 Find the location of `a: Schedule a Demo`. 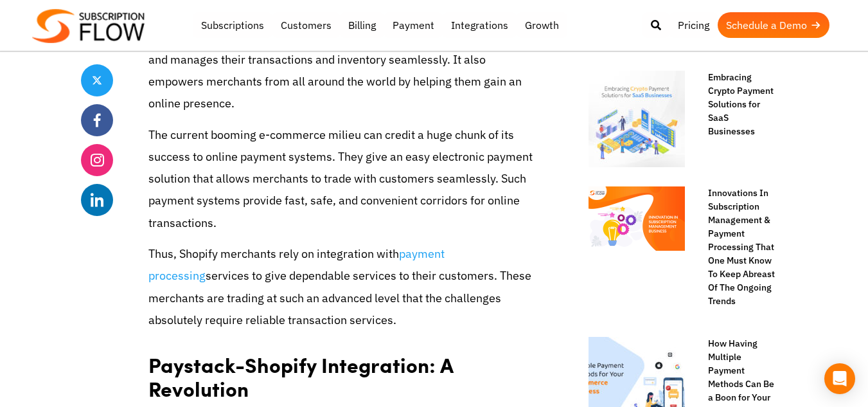

a: Schedule a Demo is located at coordinates (774, 25).